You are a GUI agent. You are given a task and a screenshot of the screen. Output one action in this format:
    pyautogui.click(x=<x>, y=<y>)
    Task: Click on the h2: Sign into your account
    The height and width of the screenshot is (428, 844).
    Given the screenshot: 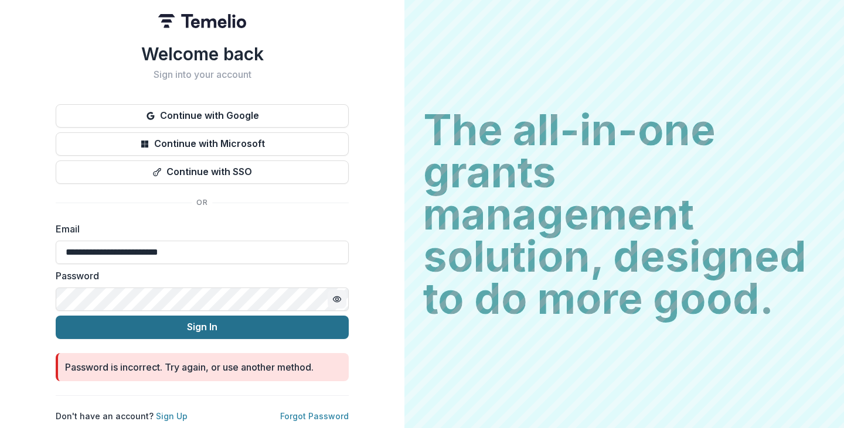 What is the action you would take?
    pyautogui.click(x=202, y=74)
    